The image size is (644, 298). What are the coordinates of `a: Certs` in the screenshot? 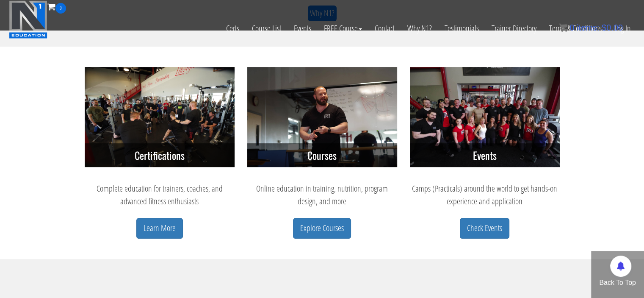 It's located at (233, 28).